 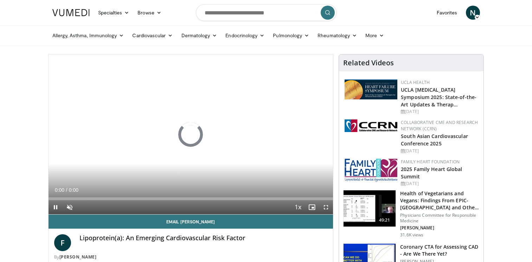 What do you see at coordinates (245, 36) in the screenshot?
I see `a: Endocrinology` at bounding box center [245, 36].